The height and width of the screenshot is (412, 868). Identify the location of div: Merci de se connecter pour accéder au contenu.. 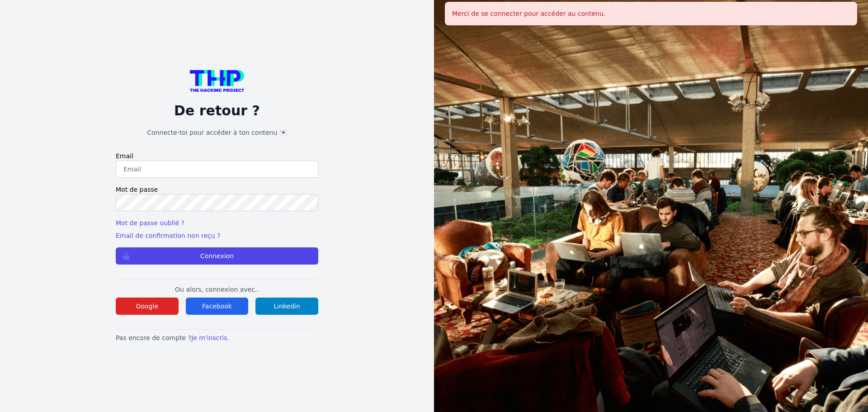
(651, 14).